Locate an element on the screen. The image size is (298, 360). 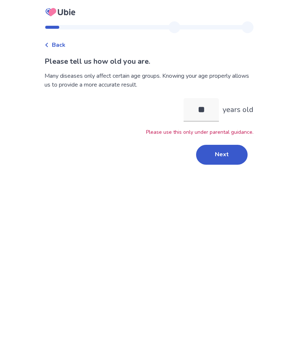
p: Please use this only under parental guidance. is located at coordinates (149, 132).